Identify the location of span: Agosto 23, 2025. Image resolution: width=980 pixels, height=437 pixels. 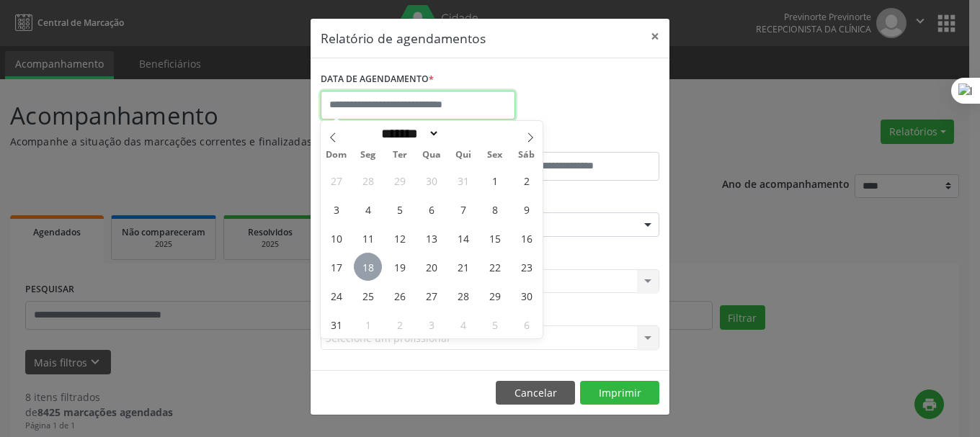
(526, 266).